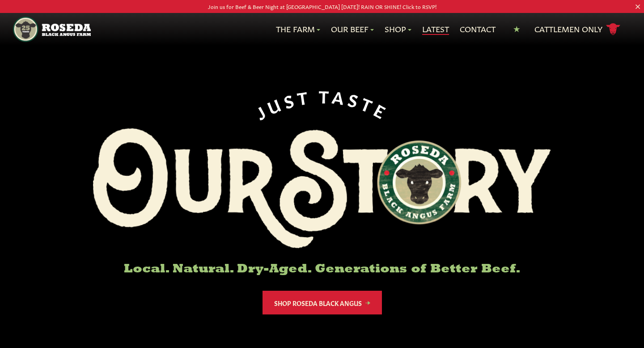 Image resolution: width=644 pixels, height=348 pixels. Describe the element at coordinates (322, 103) in the screenshot. I see `div: JUST TASTE` at that location.